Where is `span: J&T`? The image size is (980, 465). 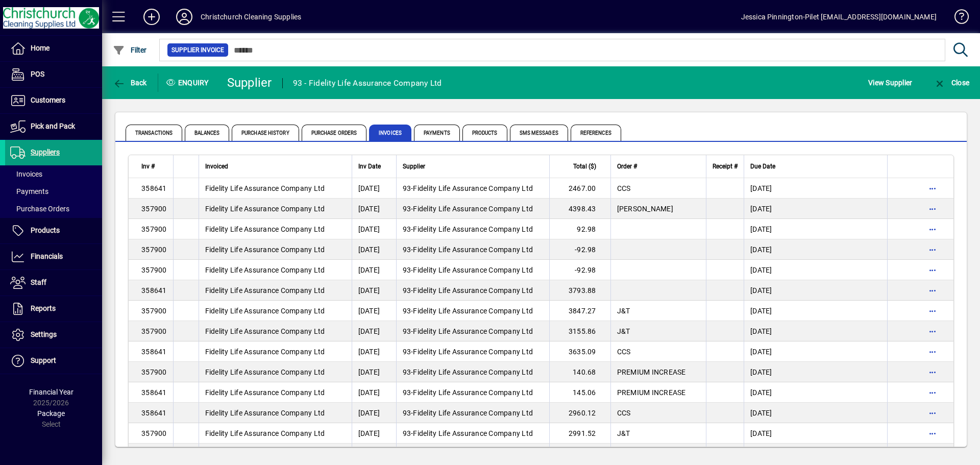 span: J&T is located at coordinates (623, 311).